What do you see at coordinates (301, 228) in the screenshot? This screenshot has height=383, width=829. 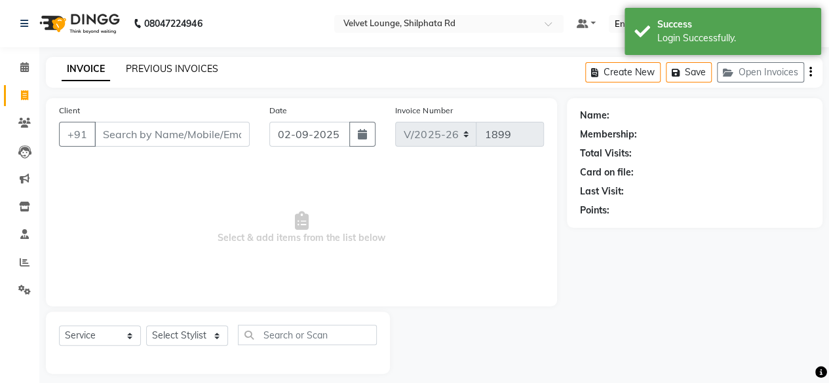 I see `span: Select & add items from the list below` at bounding box center [301, 228].